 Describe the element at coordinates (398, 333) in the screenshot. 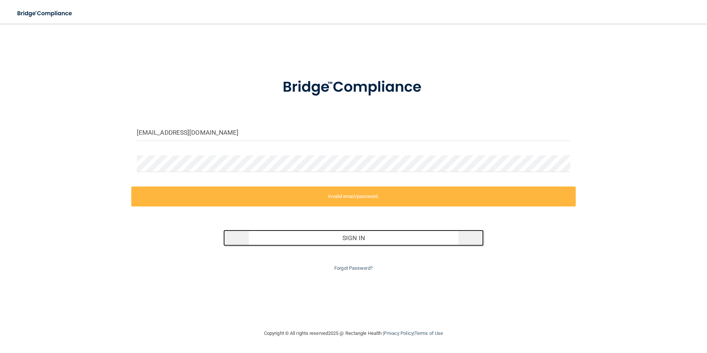

I see `a: Privacy Policy` at that location.